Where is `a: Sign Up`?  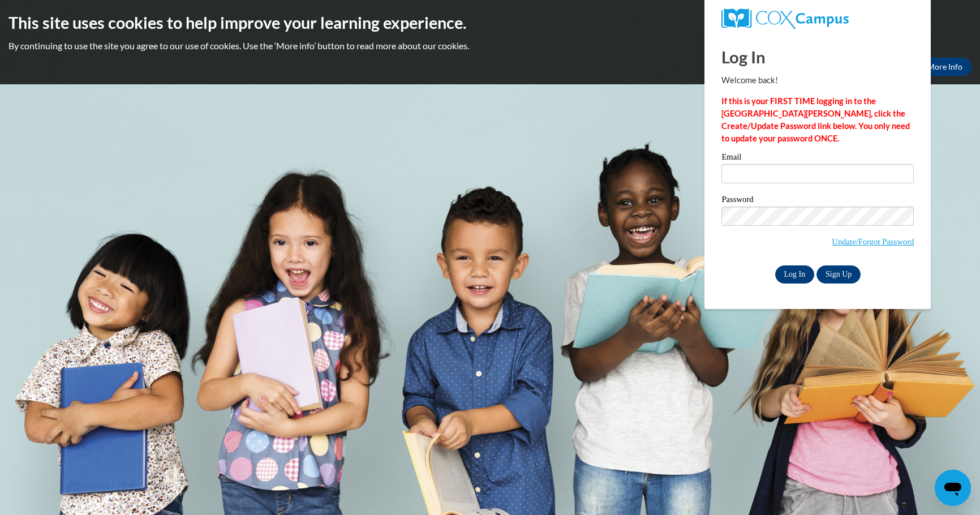
a: Sign Up is located at coordinates (838, 274).